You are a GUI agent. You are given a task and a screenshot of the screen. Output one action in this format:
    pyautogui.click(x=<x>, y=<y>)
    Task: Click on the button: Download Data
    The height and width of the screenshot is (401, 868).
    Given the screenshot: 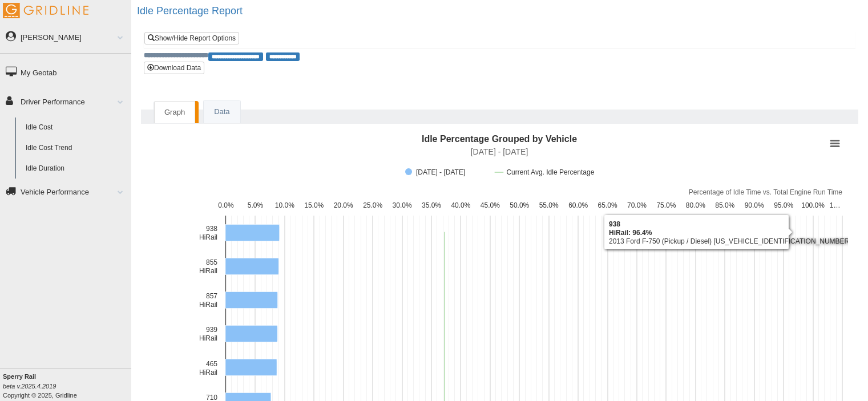 What is the action you would take?
    pyautogui.click(x=174, y=68)
    